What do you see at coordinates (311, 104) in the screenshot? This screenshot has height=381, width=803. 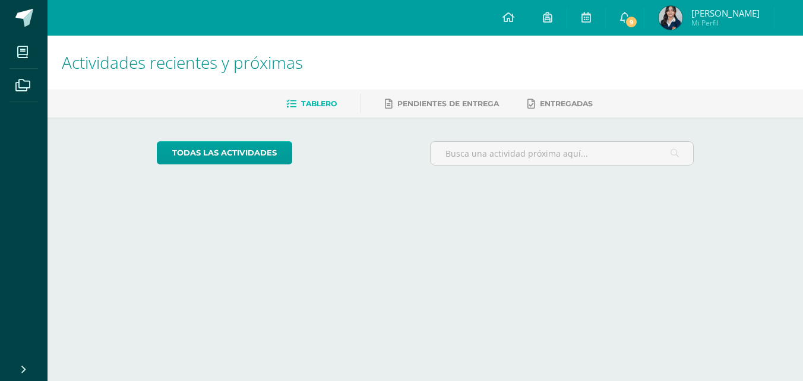 I see `a: Tablero` at bounding box center [311, 104].